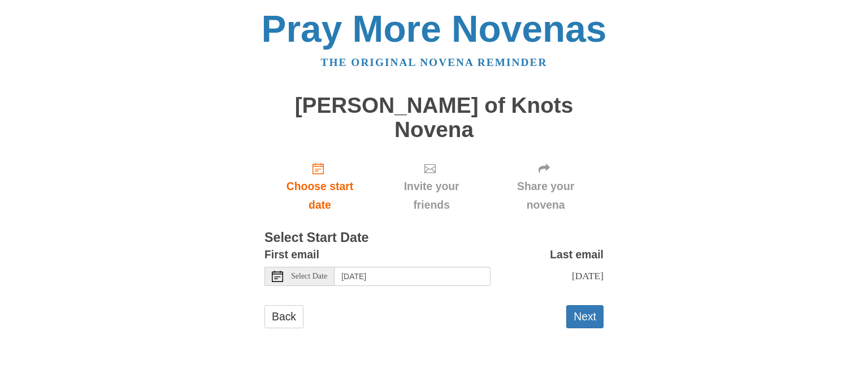 Image resolution: width=868 pixels, height=392 pixels. Describe the element at coordinates (545, 196) in the screenshot. I see `span: Share your novena` at that location.